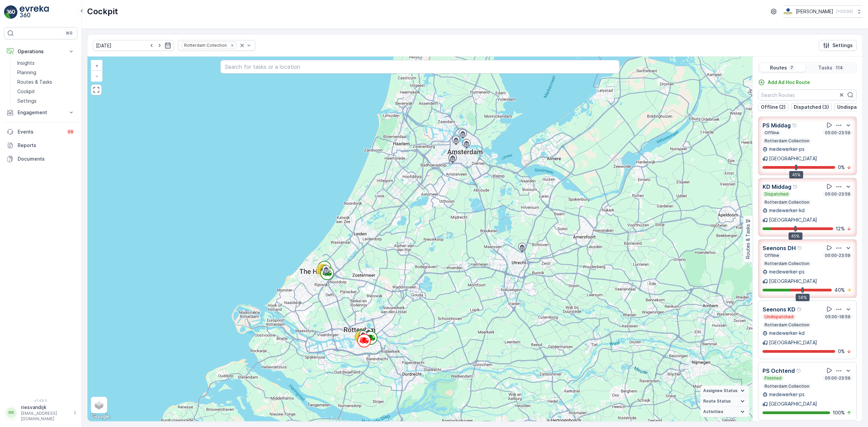  I want to click on p: 99, so click(71, 132).